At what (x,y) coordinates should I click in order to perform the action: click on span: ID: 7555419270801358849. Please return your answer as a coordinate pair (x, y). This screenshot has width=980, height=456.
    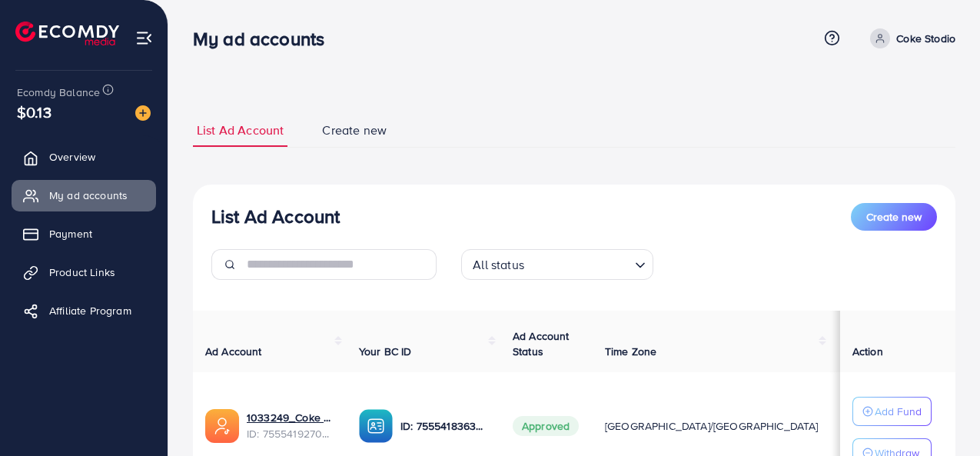
    Looking at the image, I should click on (290, 434).